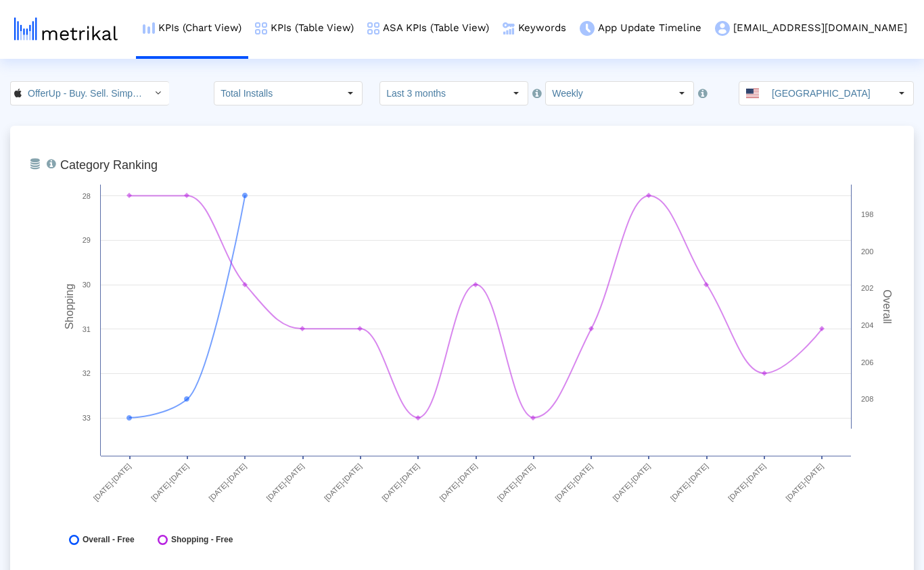 The width and height of the screenshot is (924, 570). Describe the element at coordinates (87, 196) in the screenshot. I see `text: 28` at that location.